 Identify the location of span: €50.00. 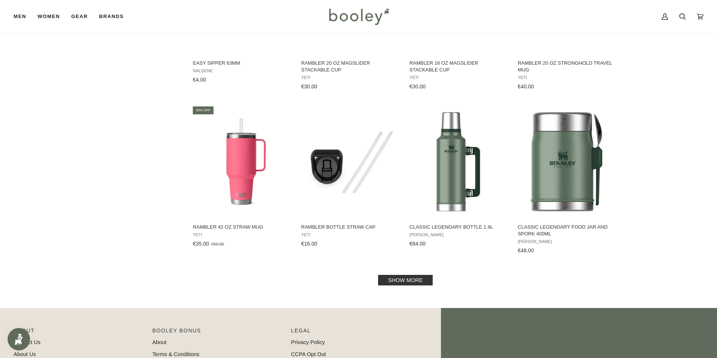
(218, 244).